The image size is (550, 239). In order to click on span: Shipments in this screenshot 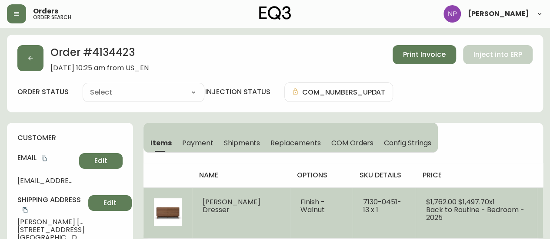, I will do `click(242, 143)`.